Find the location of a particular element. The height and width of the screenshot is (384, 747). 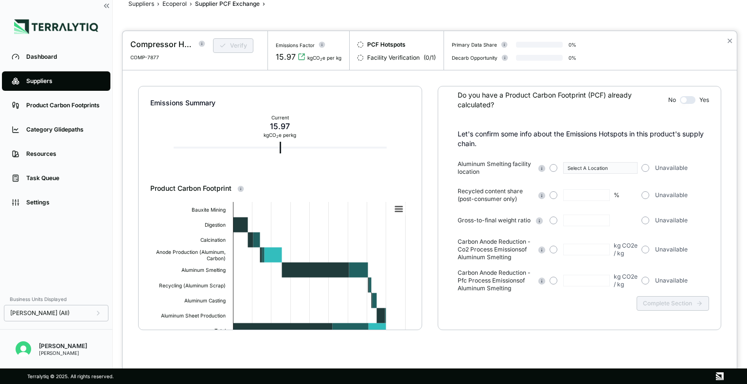

div: Primary Data Share is located at coordinates (474, 45).